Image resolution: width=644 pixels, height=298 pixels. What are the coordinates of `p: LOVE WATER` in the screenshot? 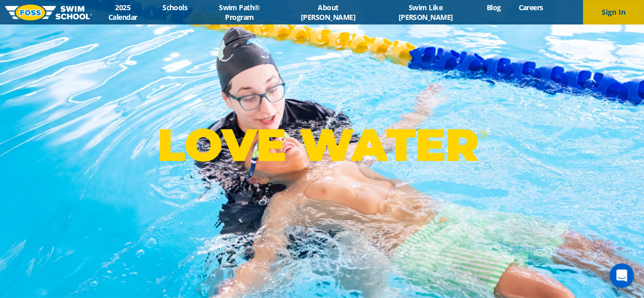 It's located at (322, 145).